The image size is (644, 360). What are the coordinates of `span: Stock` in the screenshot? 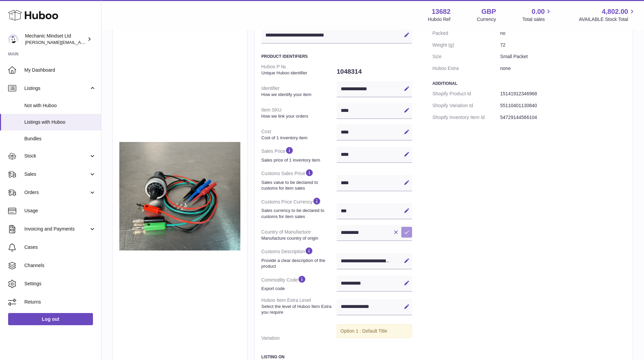 It's located at (56, 156).